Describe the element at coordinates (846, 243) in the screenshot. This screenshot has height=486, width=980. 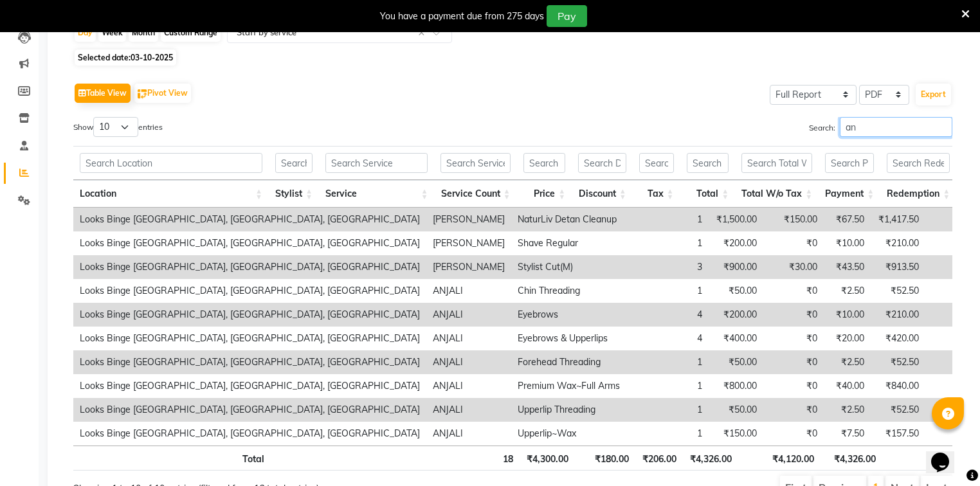
I see `td: ₹10.00` at that location.